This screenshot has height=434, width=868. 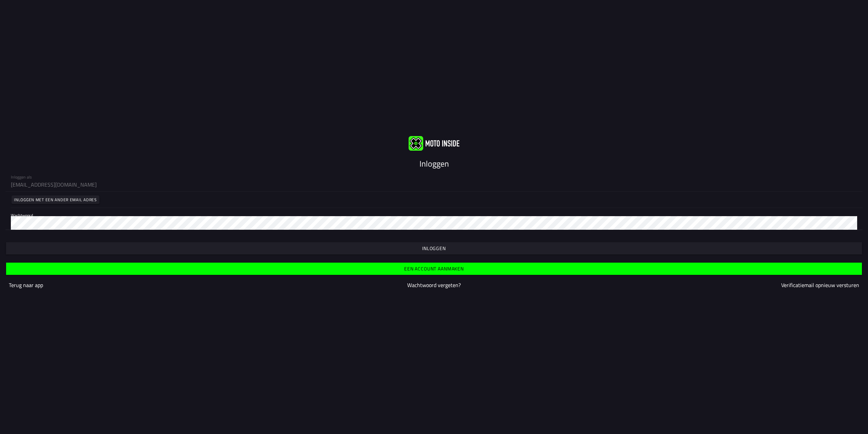 What do you see at coordinates (434, 285) in the screenshot?
I see `a: Wachtwoord vergeten?` at bounding box center [434, 285].